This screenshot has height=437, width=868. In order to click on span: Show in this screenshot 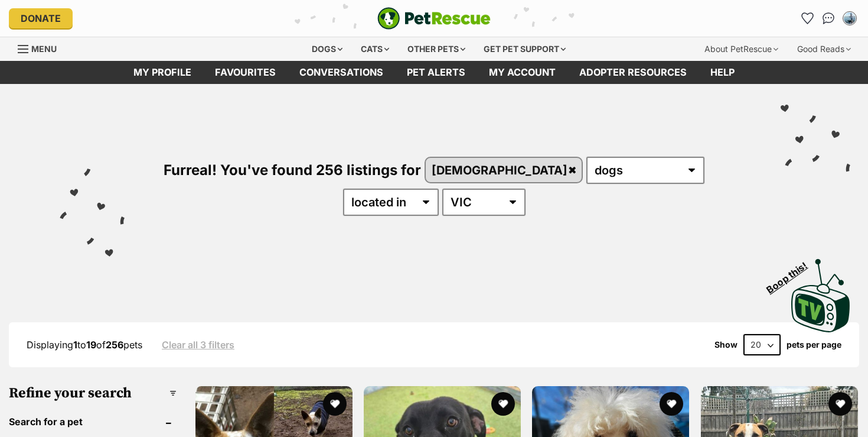, I will do `click(726, 345)`.